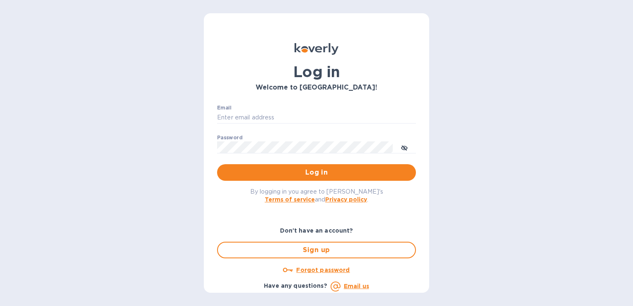 The height and width of the screenshot is (306, 633). What do you see at coordinates (356, 286) in the screenshot?
I see `a: Email us` at bounding box center [356, 286].